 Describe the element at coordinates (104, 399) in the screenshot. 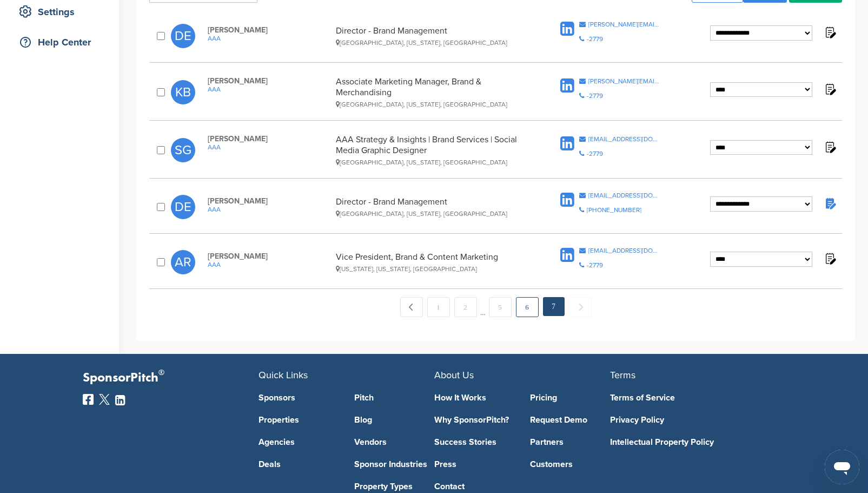

I see `img: Twitter` at that location.